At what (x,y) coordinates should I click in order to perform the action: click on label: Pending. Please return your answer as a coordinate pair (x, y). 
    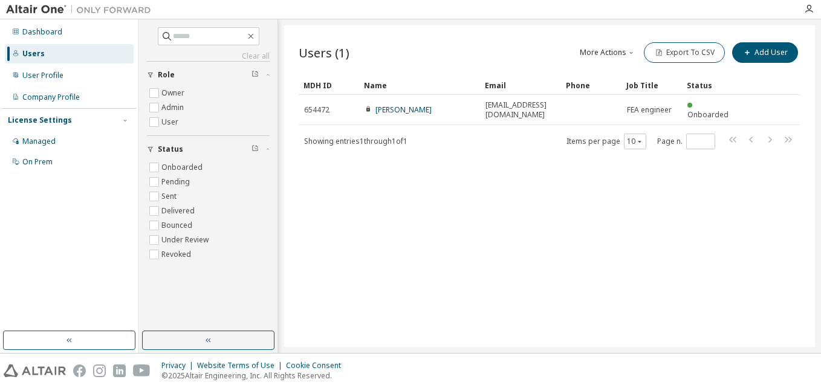
    Looking at the image, I should click on (176, 182).